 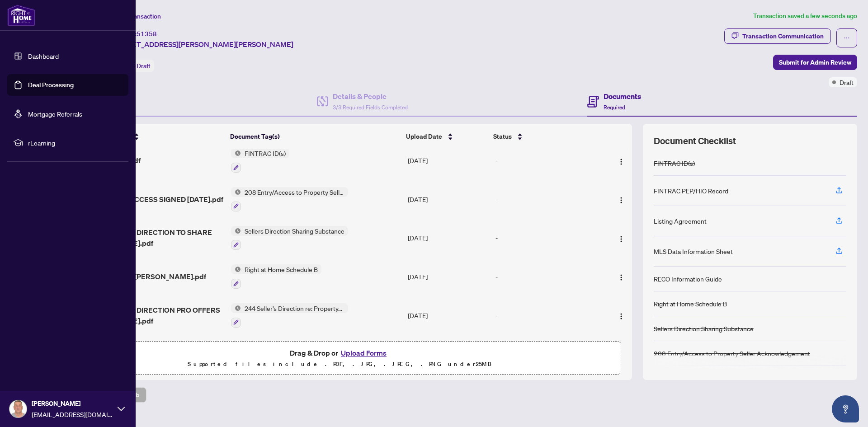 What do you see at coordinates (845, 409) in the screenshot?
I see `button: Open asap` at bounding box center [845, 409].